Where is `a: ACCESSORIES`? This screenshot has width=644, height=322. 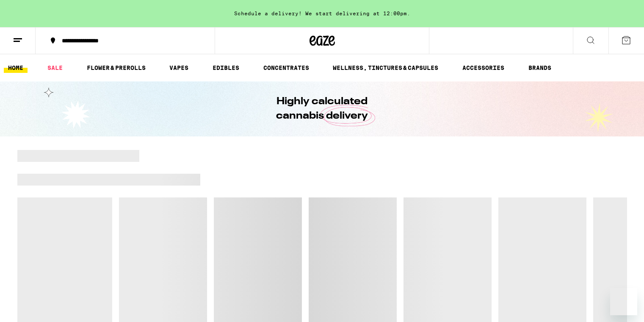
a: ACCESSORIES is located at coordinates (483, 68).